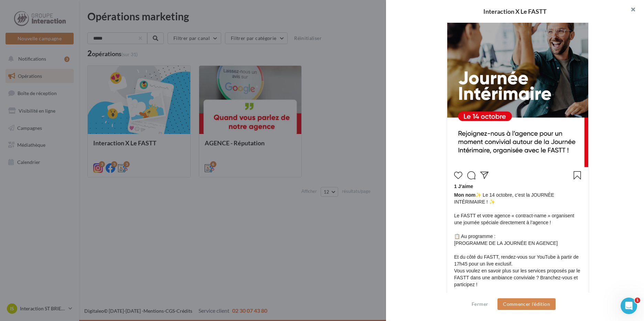  What do you see at coordinates (465, 195) in the screenshot?
I see `span: Mon nom` at bounding box center [465, 195].